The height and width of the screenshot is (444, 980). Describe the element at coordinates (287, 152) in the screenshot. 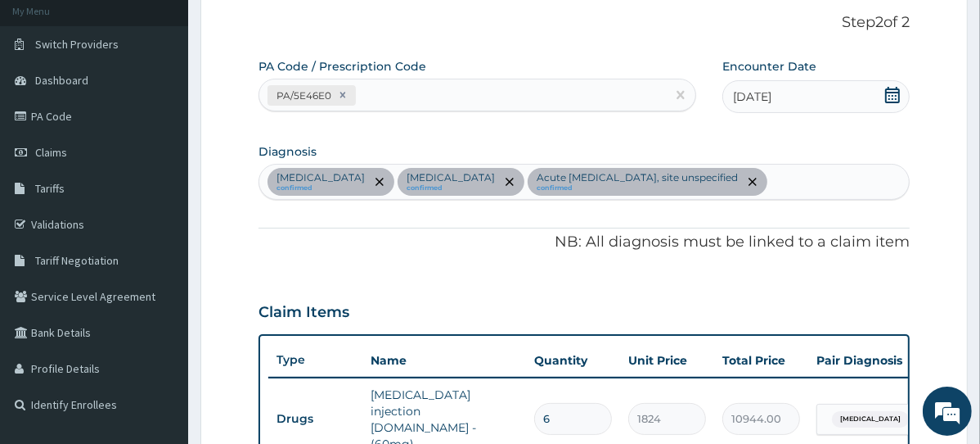

I see `label: Diagnosis` at that location.